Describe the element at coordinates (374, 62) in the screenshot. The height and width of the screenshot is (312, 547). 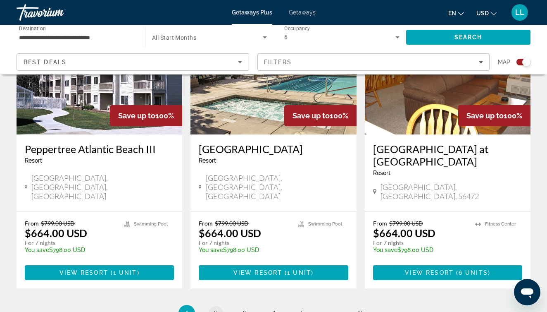
I see `button: Filters` at that location.